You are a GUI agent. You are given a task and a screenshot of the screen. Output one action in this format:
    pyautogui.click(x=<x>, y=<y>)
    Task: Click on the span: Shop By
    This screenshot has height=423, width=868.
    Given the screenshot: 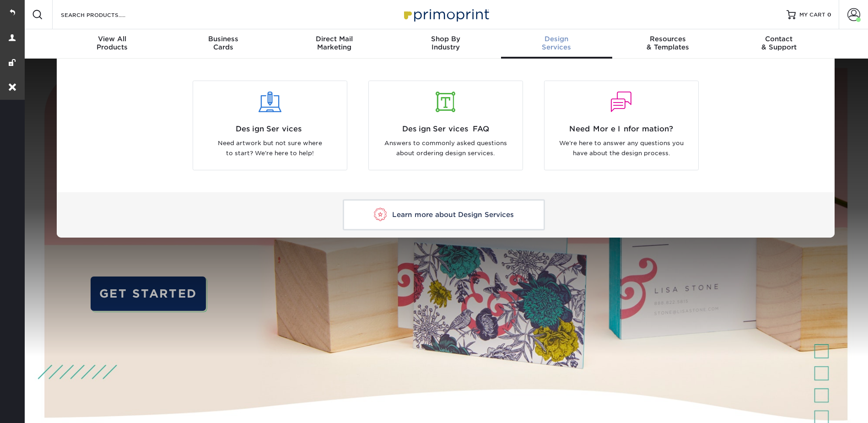 What is the action you would take?
    pyautogui.click(x=445, y=39)
    